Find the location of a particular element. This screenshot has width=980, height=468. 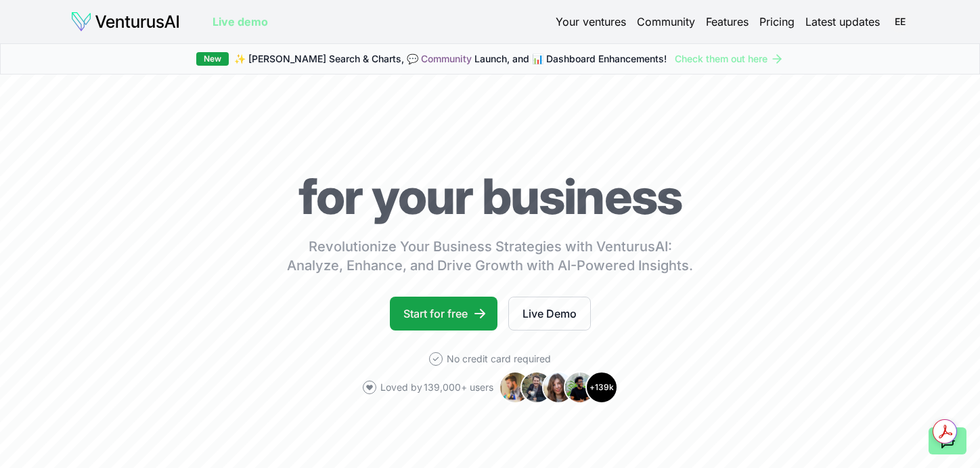

a: Live demo is located at coordinates (240, 22).